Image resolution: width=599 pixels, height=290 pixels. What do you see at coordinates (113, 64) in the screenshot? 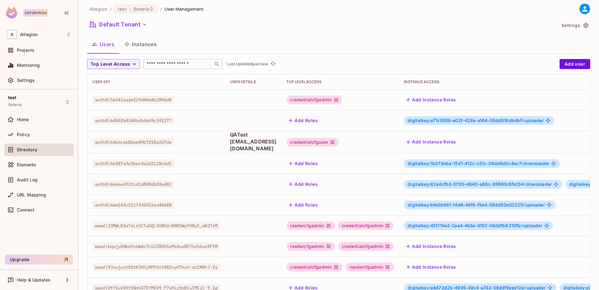
I see `button: Top Level Access` at bounding box center [113, 64].